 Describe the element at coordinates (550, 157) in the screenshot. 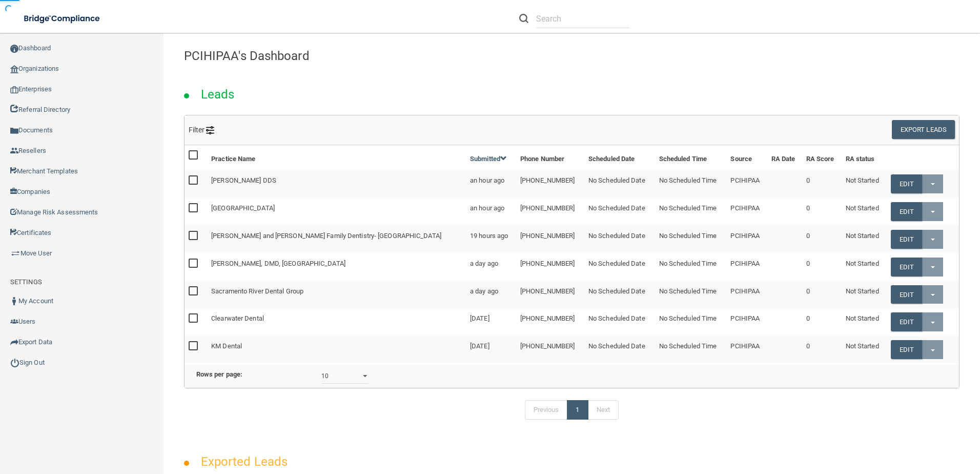

I see `th: Phone Number` at that location.